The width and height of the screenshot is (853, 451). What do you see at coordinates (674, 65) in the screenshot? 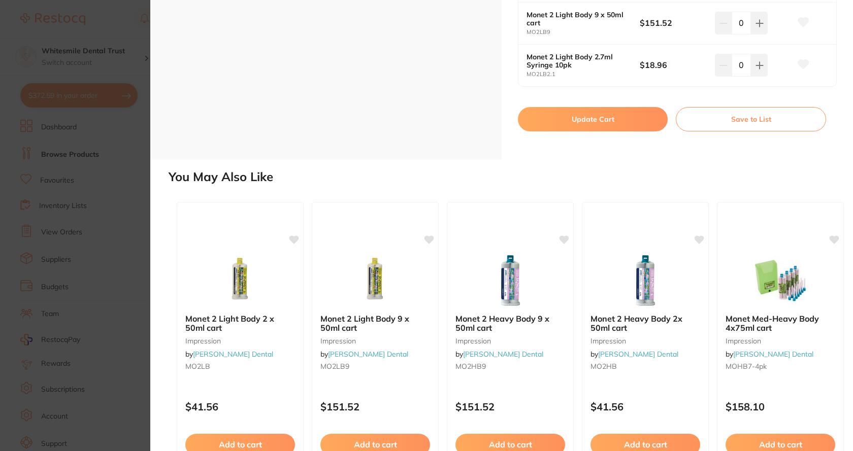
I see `b: $18.96` at bounding box center [674, 65].